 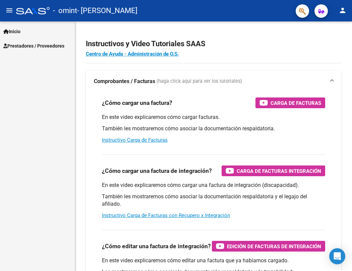 I want to click on span: Inicio, so click(x=12, y=32).